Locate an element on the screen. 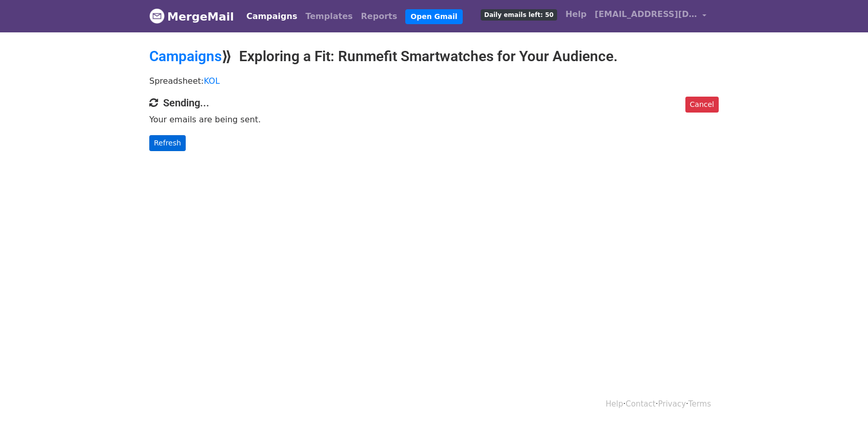  a: Open Gmail is located at coordinates (434, 16).